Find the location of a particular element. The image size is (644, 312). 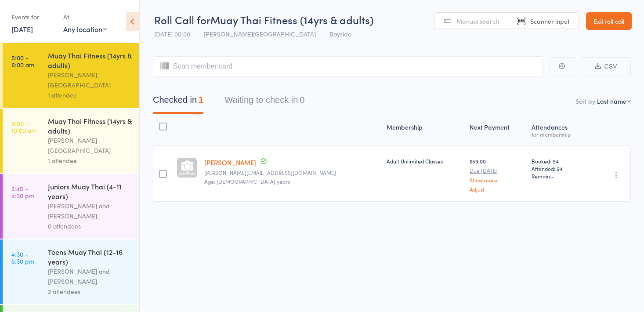

div: for membership is located at coordinates (559, 134).